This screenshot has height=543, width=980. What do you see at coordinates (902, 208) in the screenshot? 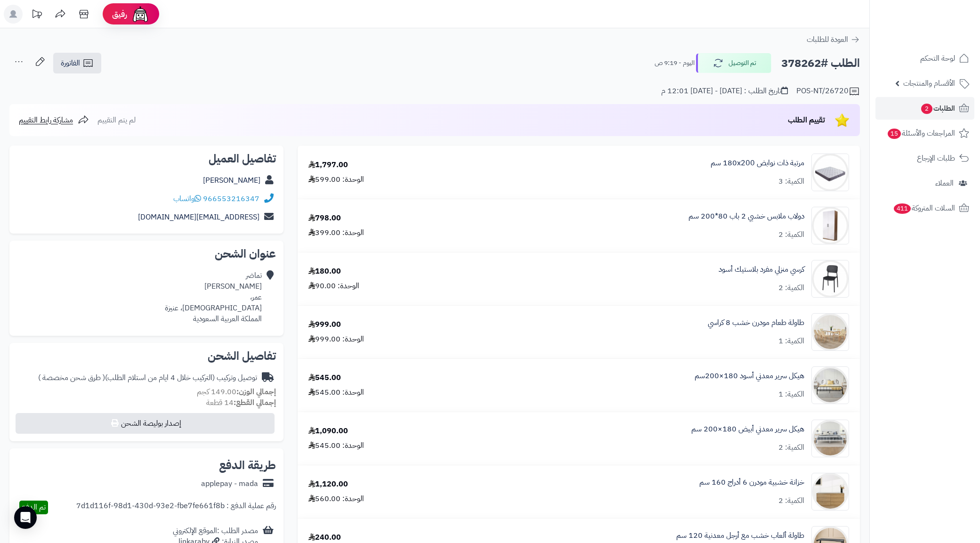
I see `span: 411` at bounding box center [902, 208].